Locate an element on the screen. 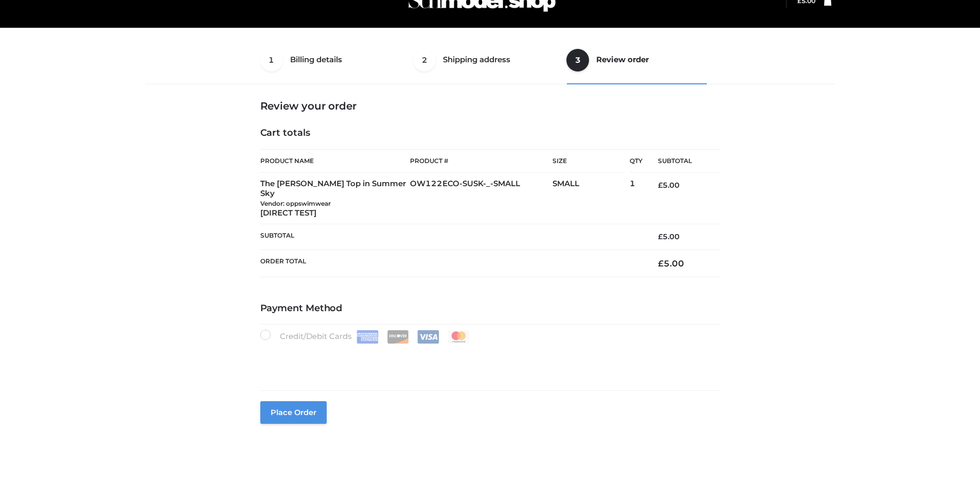 This screenshot has height=484, width=980. h4: Cart totals is located at coordinates (490, 133).